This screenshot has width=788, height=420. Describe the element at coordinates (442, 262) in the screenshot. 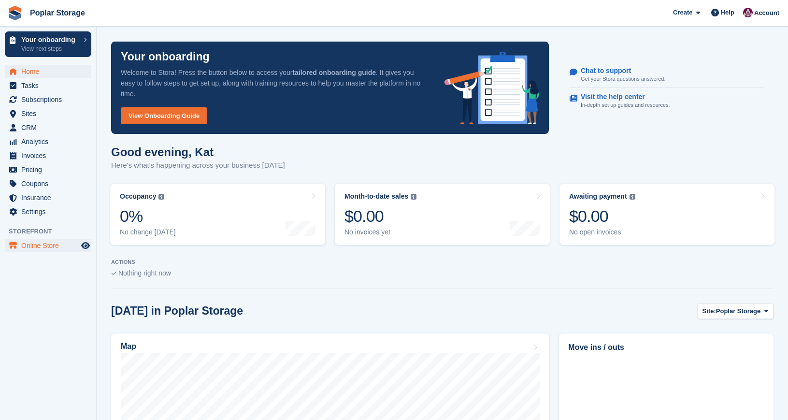

I see `p: ACTIONS` at that location.